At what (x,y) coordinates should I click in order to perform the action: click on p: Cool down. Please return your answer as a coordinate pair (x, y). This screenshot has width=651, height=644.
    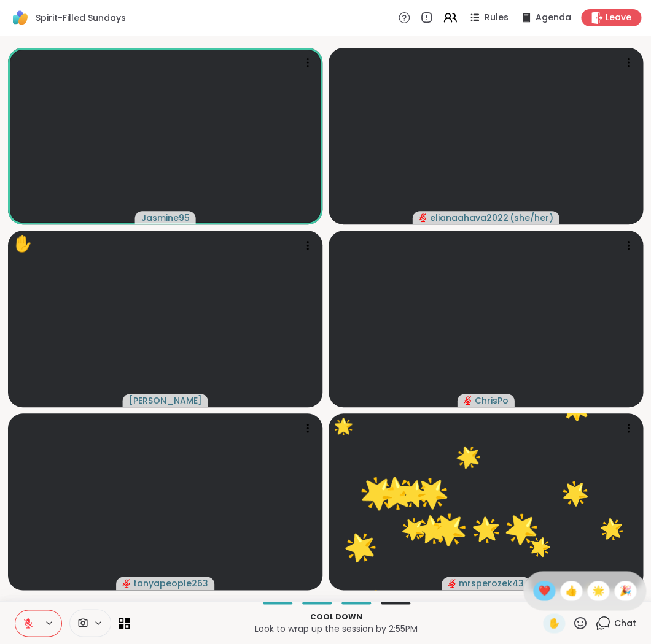
    Looking at the image, I should click on (336, 618).